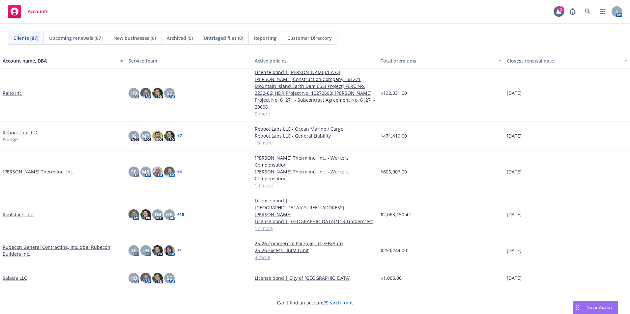  What do you see at coordinates (577, 308) in the screenshot?
I see `div: Drag to move` at bounding box center [577, 308].